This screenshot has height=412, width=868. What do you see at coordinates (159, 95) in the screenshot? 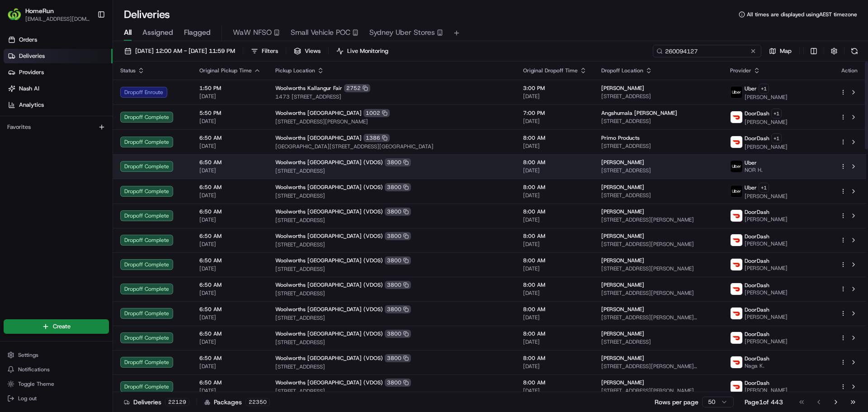
I see `button: Start new chat` at bounding box center [159, 95].